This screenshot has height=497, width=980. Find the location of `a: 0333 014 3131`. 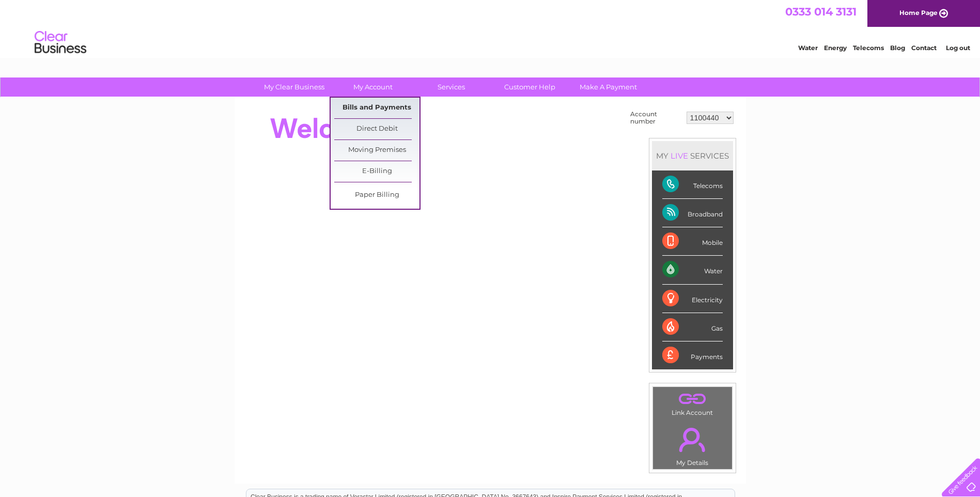

a: 0333 014 3131 is located at coordinates (821, 12).